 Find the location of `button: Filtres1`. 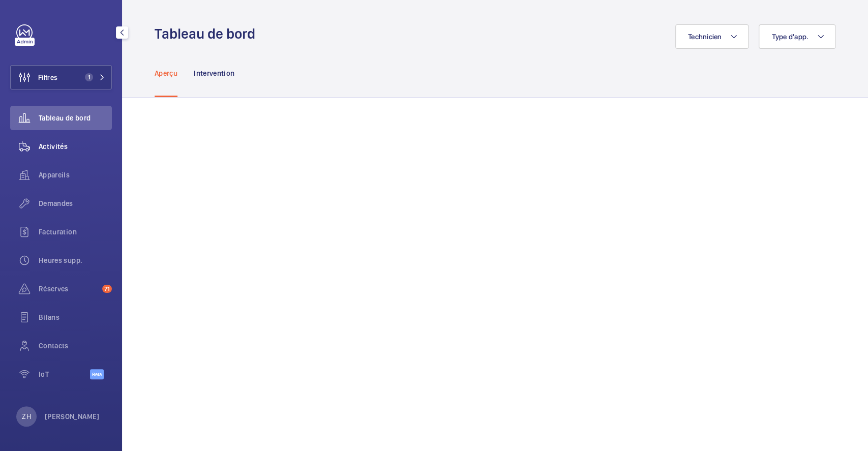

button: Filtres1 is located at coordinates (61, 78).